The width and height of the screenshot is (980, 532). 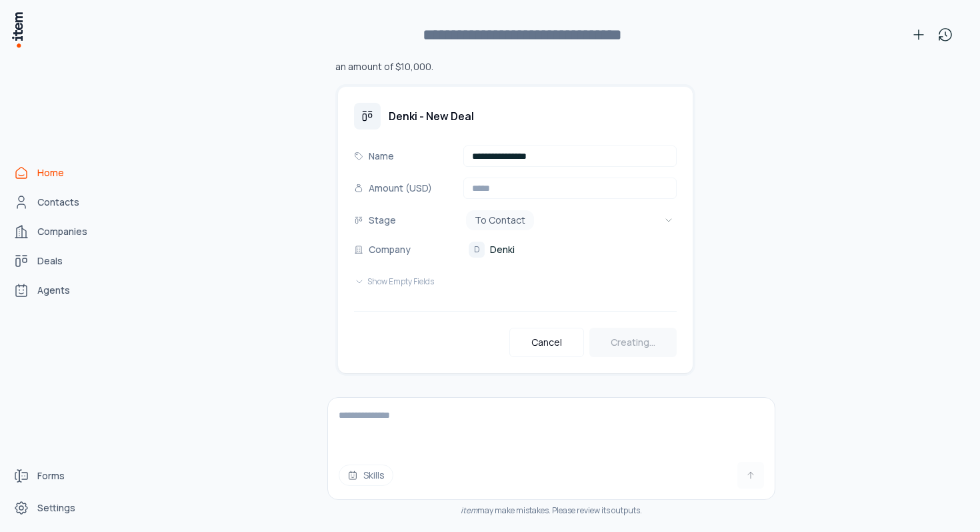 What do you see at coordinates (58, 202) in the screenshot?
I see `span: Contacts` at bounding box center [58, 202].